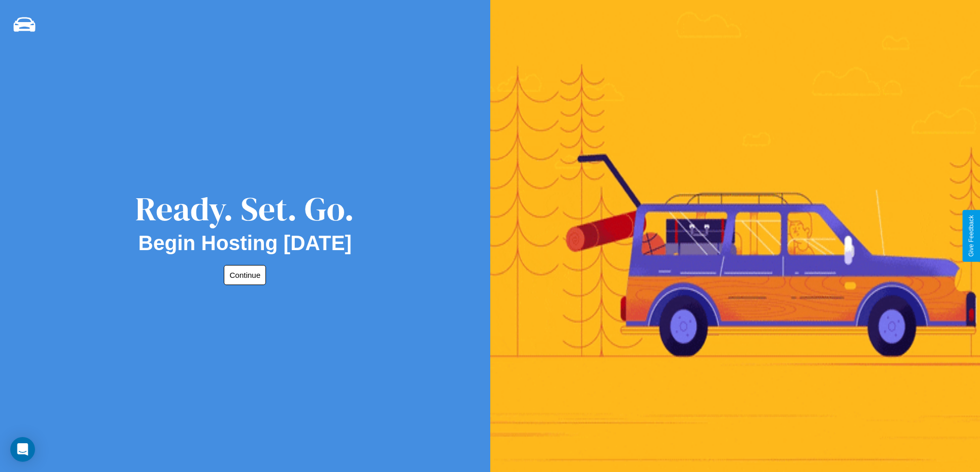 This screenshot has height=472, width=980. Describe the element at coordinates (971, 236) in the screenshot. I see `div: Give Feedback` at that location.